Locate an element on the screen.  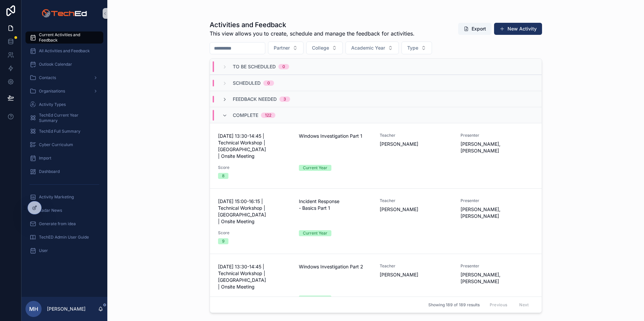
a: Activity Types is located at coordinates (65, 105).